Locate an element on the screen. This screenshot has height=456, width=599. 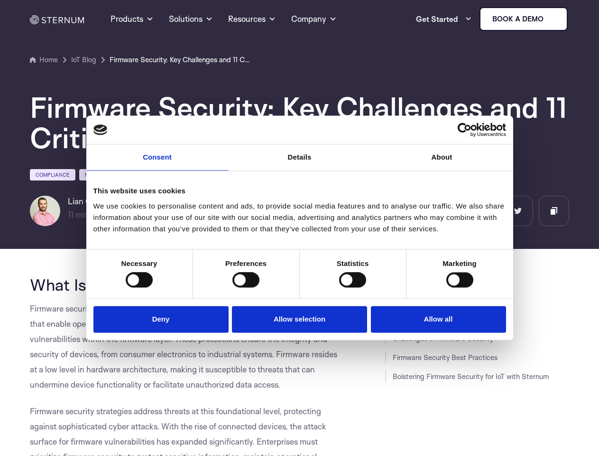
img: Lian Granot is located at coordinates (45, 211).